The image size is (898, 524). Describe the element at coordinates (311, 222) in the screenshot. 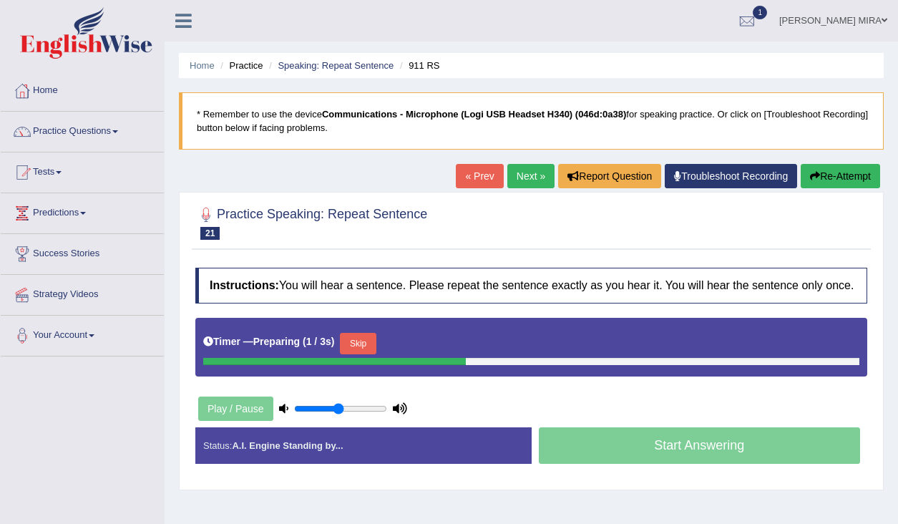

I see `h2: Practice Speaking: Repeat Sentence` at that location.